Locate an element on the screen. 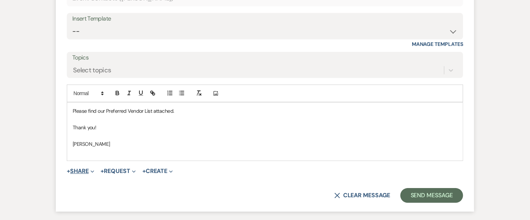  button: Create is located at coordinates (157, 171).